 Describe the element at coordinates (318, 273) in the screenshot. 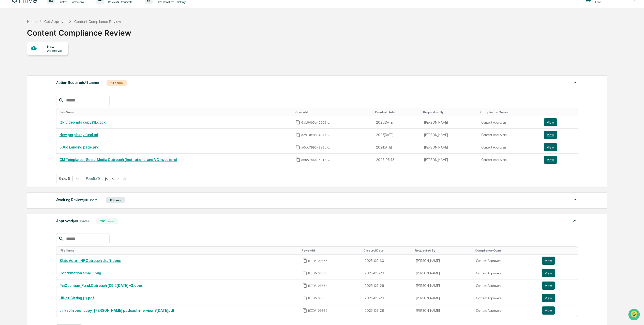

I see `span: HIIV-00060` at that location.